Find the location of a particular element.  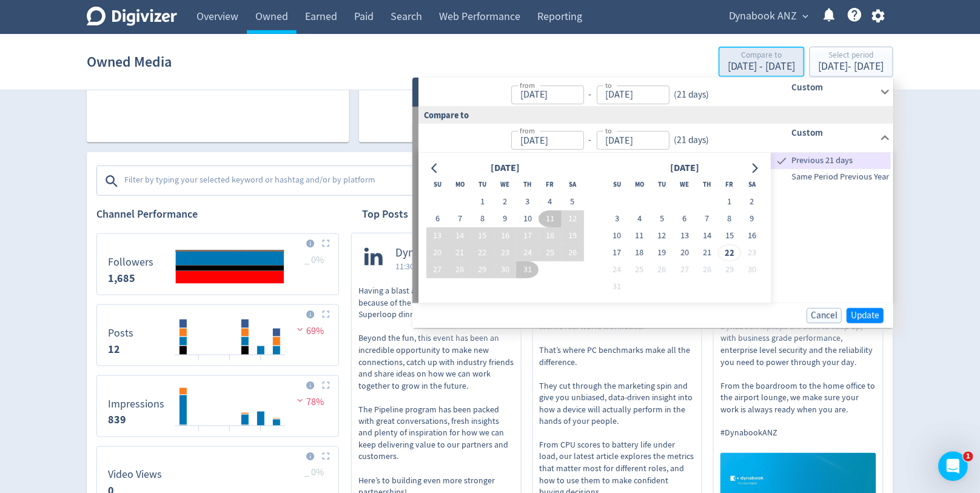

dt: Video Views is located at coordinates (135, 475).